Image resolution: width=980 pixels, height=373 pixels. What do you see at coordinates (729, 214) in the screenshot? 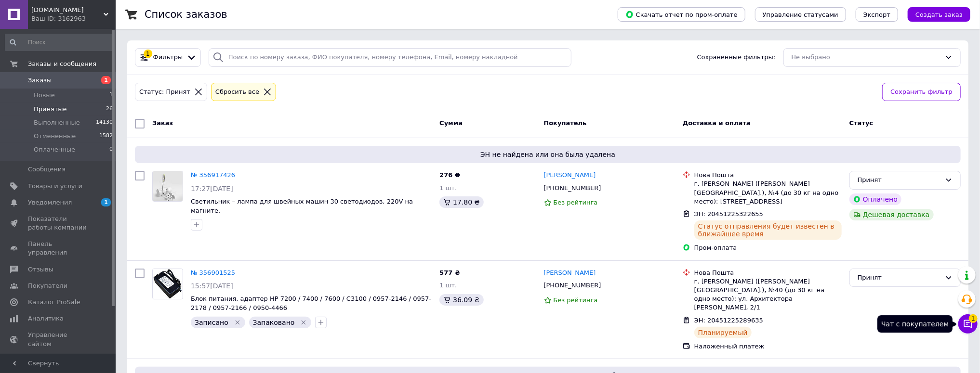
I see `span: ЭН: 20451225322655` at bounding box center [729, 214].